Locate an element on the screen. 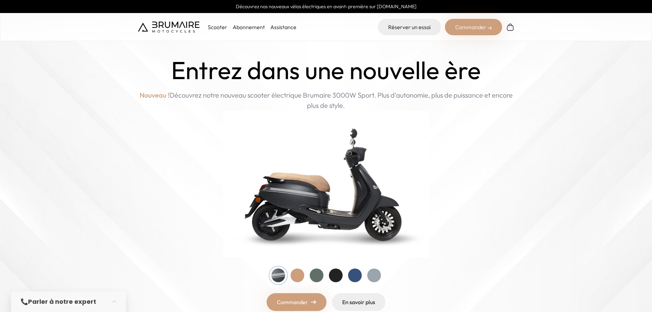 The image size is (652, 312). h1: Entrez dans une nouvelle ère is located at coordinates (326, 70).